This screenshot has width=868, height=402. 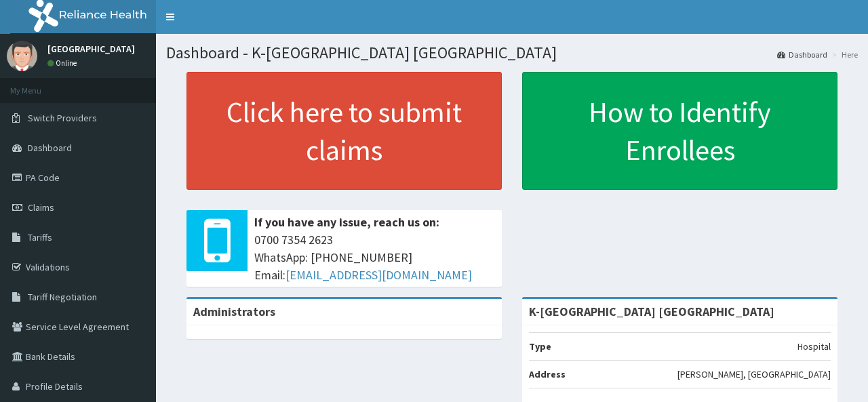 What do you see at coordinates (22, 56) in the screenshot?
I see `img: User Image` at bounding box center [22, 56].